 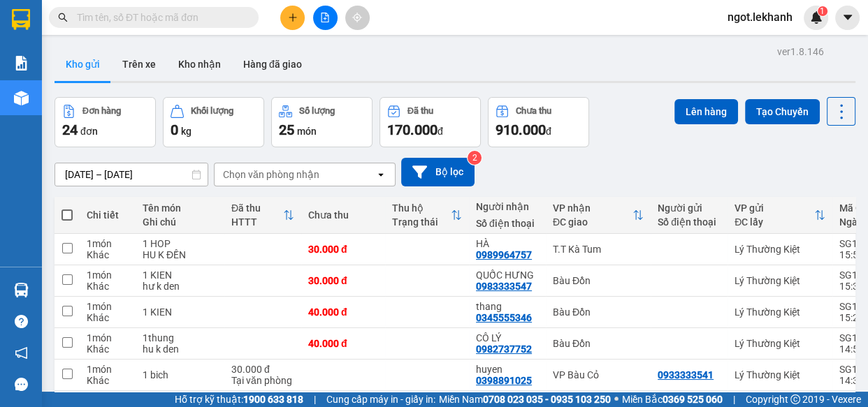 I want to click on span: ngot.lekhanh, so click(x=760, y=17).